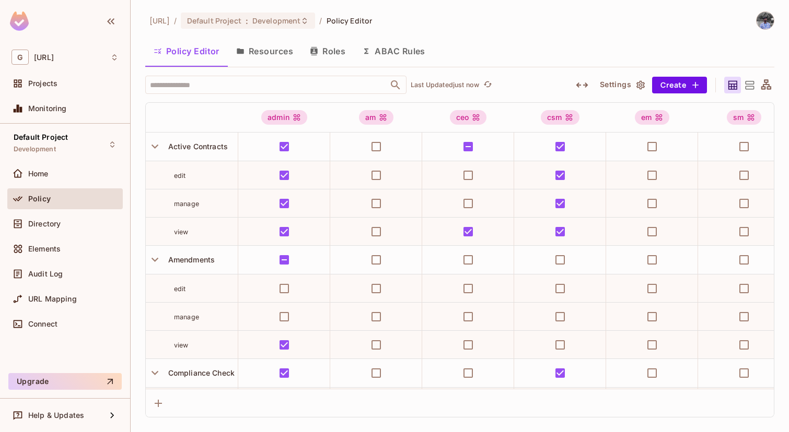  What do you see at coordinates (393, 51) in the screenshot?
I see `button: ABAC Rules` at bounding box center [393, 51].